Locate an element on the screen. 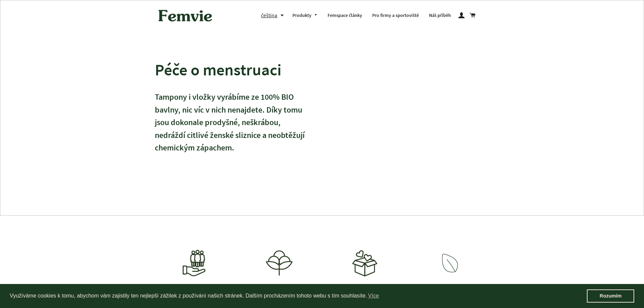  p: Tampony i vložky vyrábíme ze 100% BIO bavlny, nic víc v nich nenajdete. Díky tomu jsou dokonale p... is located at coordinates (230, 128).